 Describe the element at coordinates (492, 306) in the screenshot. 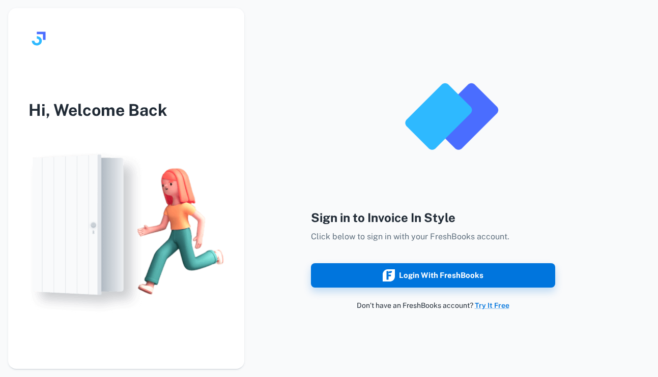

I see `a: Try It Free` at that location.